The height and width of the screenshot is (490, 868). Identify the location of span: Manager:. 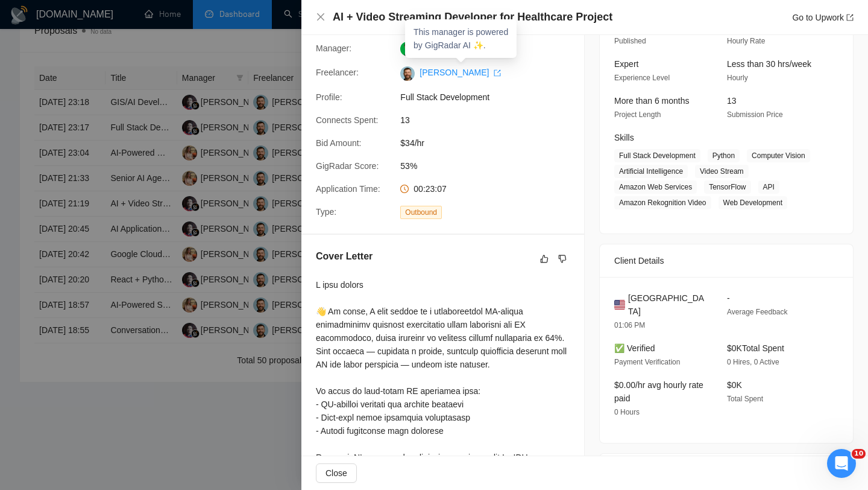
(334, 49).